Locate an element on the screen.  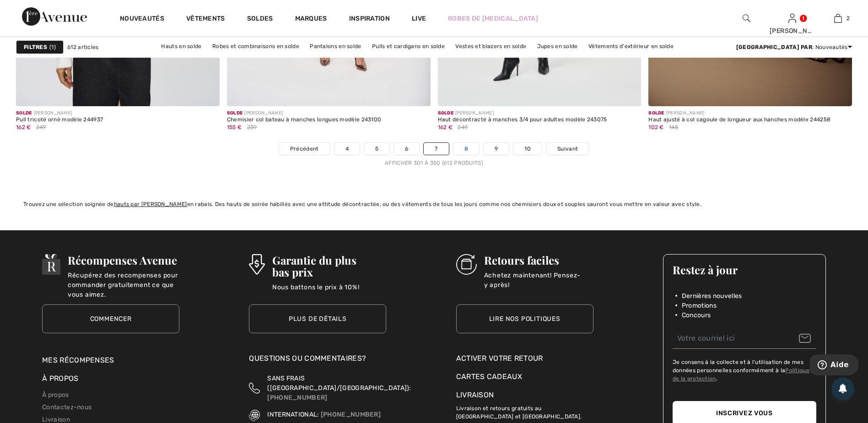
div: Trouvez une sélection soignée de en rabais. Des hauts de soirée habillés avec une attitude décont... is located at coordinates (434, 204).